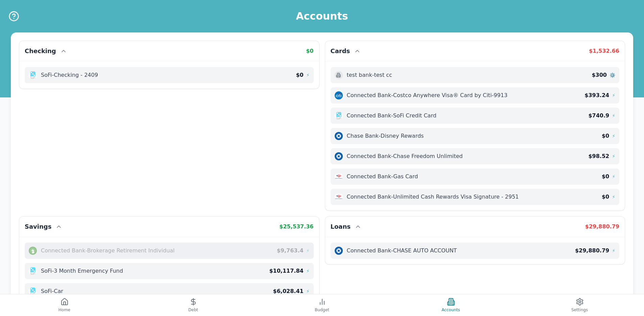 The width and height of the screenshot is (644, 316). I want to click on span: Connected Bank - Costco Anywhere Visa® Card by Citi-9913, so click(428, 95).